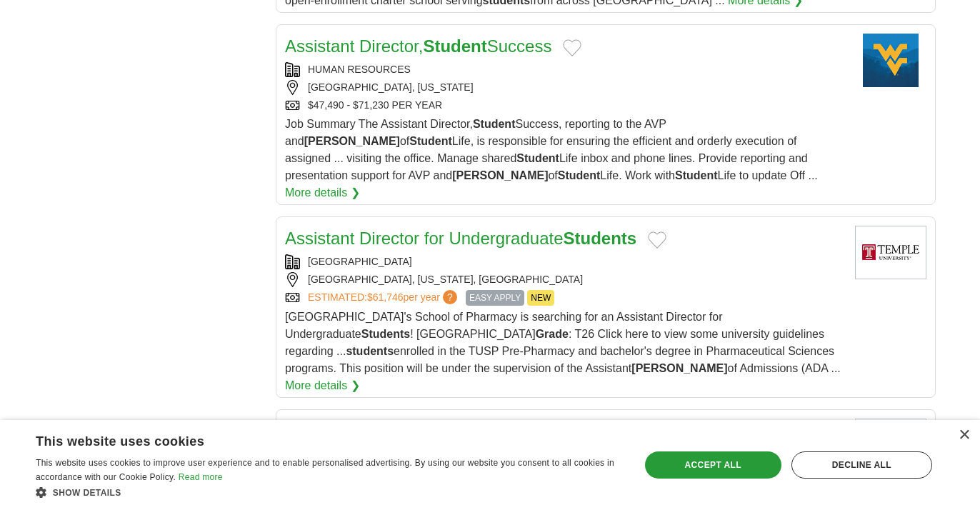 Image resolution: width=980 pixels, height=510 pixels. What do you see at coordinates (310, 439) in the screenshot?
I see `div: This website uses cookies` at bounding box center [310, 439].